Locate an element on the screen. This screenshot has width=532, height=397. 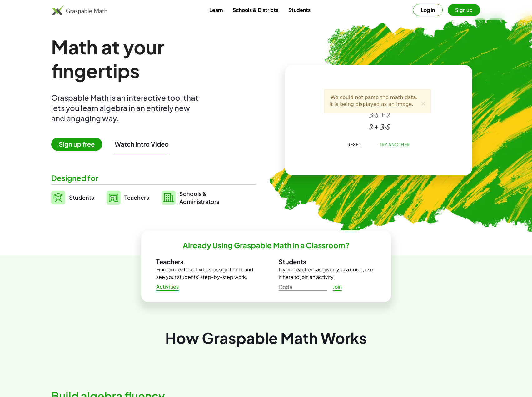
span: Try Another is located at coordinates (395, 144).